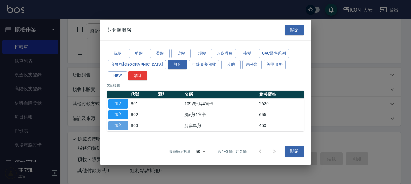 The image size is (411, 184). Describe the element at coordinates (220, 104) in the screenshot. I see `td: 109洗+剪4售卡` at that location.